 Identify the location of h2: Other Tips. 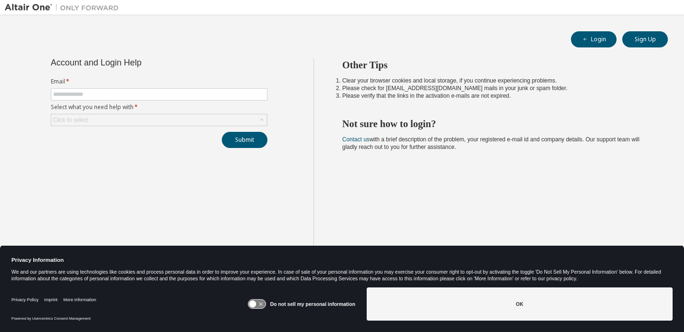
(497, 65).